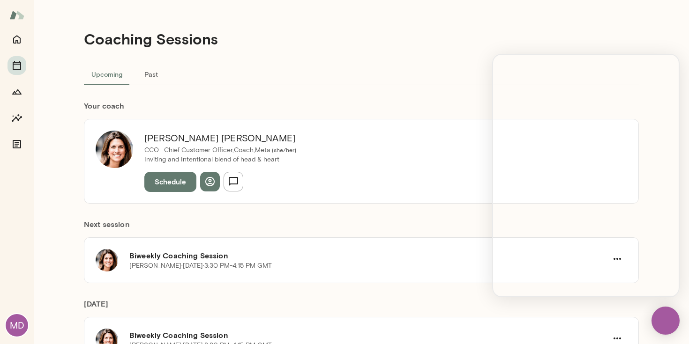  What do you see at coordinates (17, 144) in the screenshot?
I see `button: Documents` at bounding box center [17, 144].